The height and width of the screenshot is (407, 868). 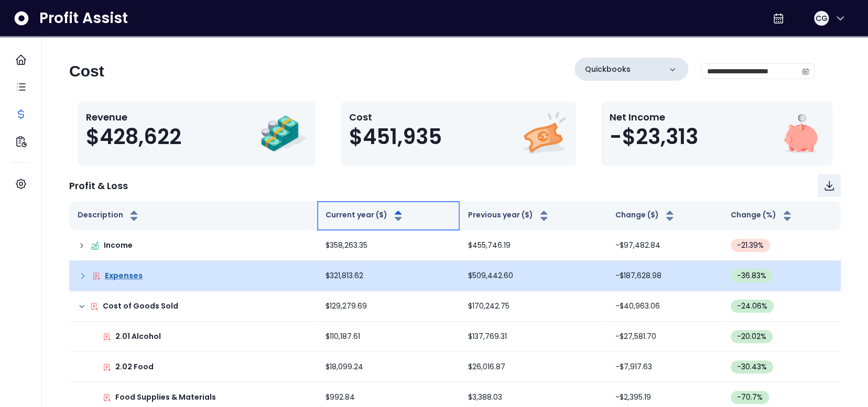 I want to click on p: Net Income, so click(x=654, y=117).